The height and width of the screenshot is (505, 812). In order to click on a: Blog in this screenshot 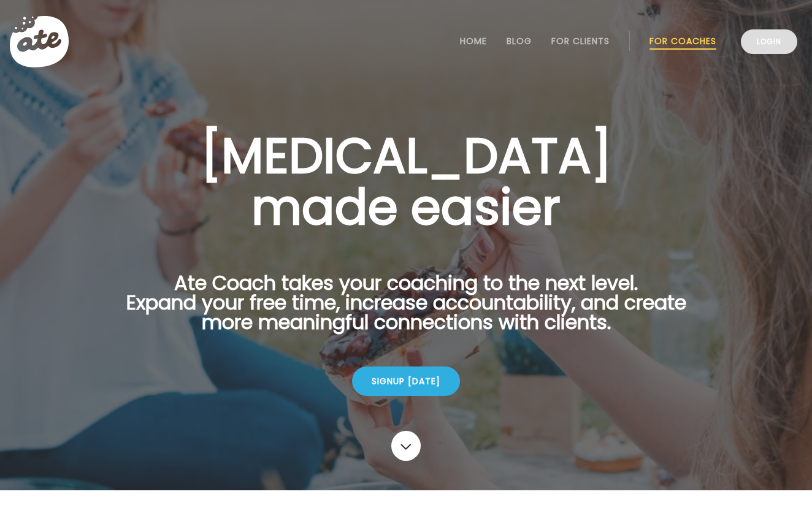, I will do `click(518, 42)`.